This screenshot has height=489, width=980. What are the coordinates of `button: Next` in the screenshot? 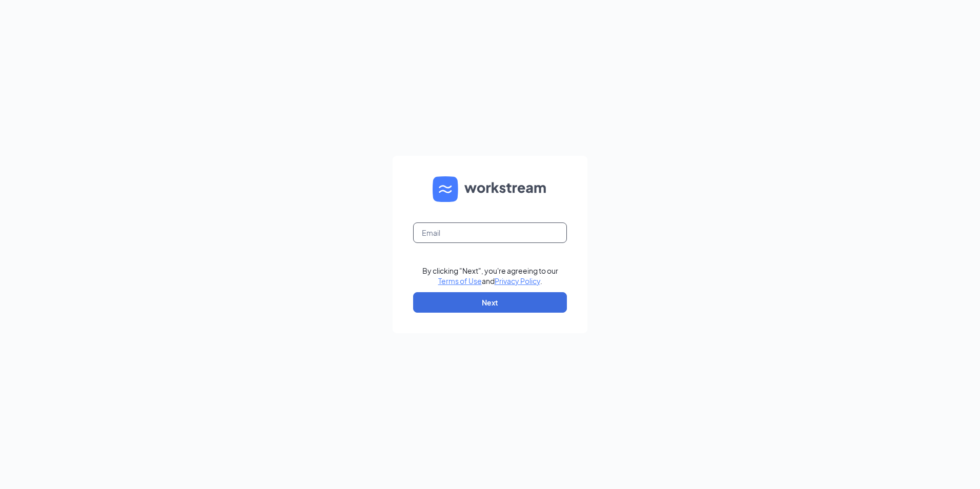 It's located at (490, 303).